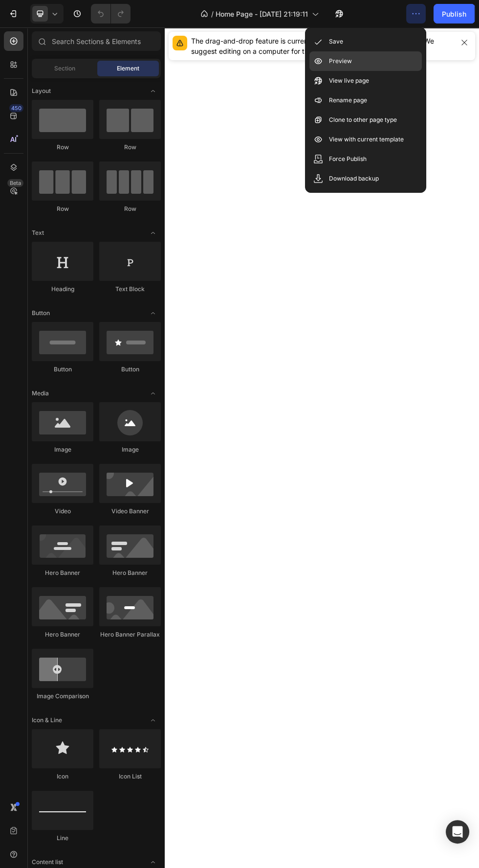  I want to click on span: Icon & Line, so click(47, 720).